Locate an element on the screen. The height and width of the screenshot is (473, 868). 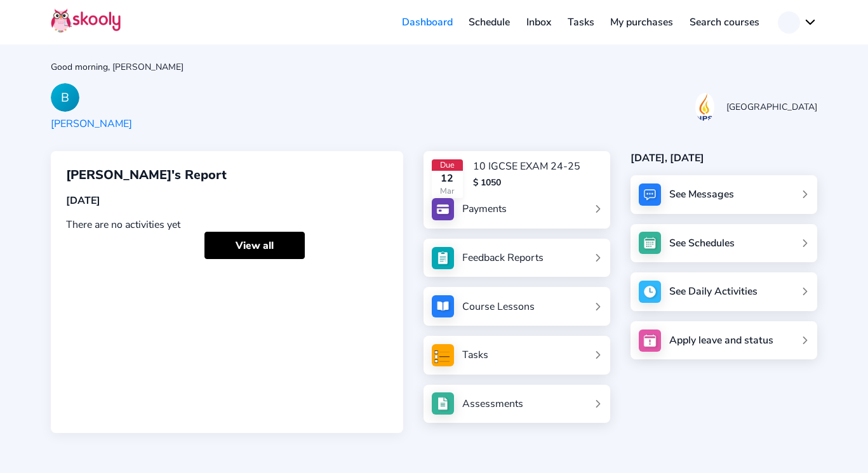
div: There are no activities yet is located at coordinates (226, 225).